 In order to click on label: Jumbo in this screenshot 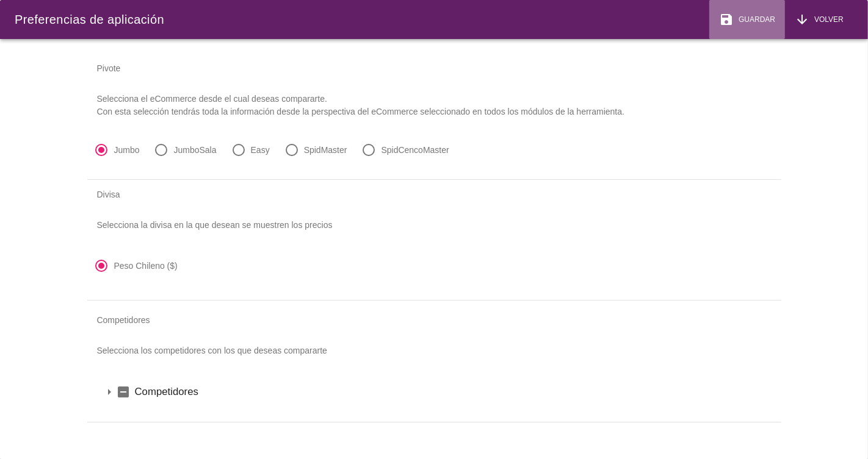, I will do `click(127, 150)`.